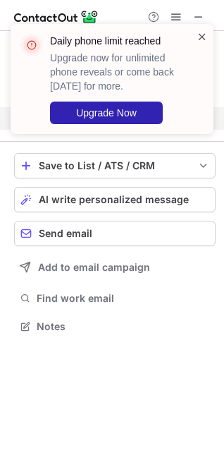  What do you see at coordinates (115, 267) in the screenshot?
I see `button: Add to email campaign` at bounding box center [115, 267].